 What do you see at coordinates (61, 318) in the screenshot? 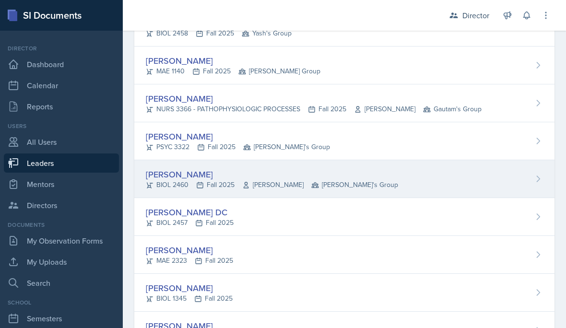
I see `a: Semesters` at bounding box center [61, 318].